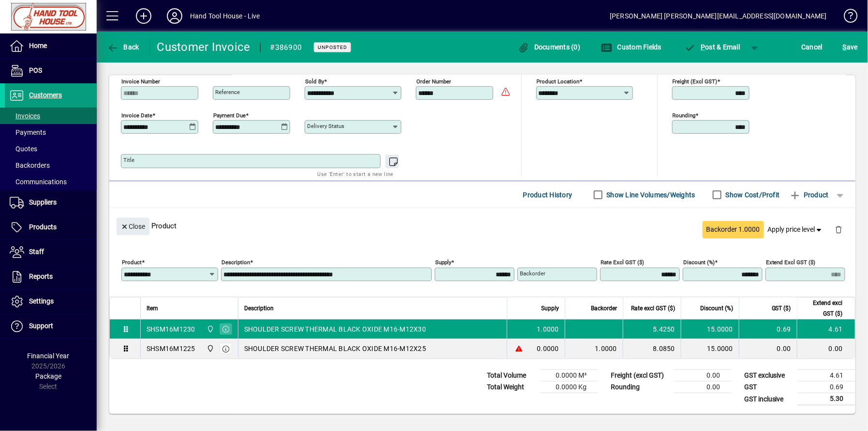  I want to click on span: Invoices, so click(24, 115).